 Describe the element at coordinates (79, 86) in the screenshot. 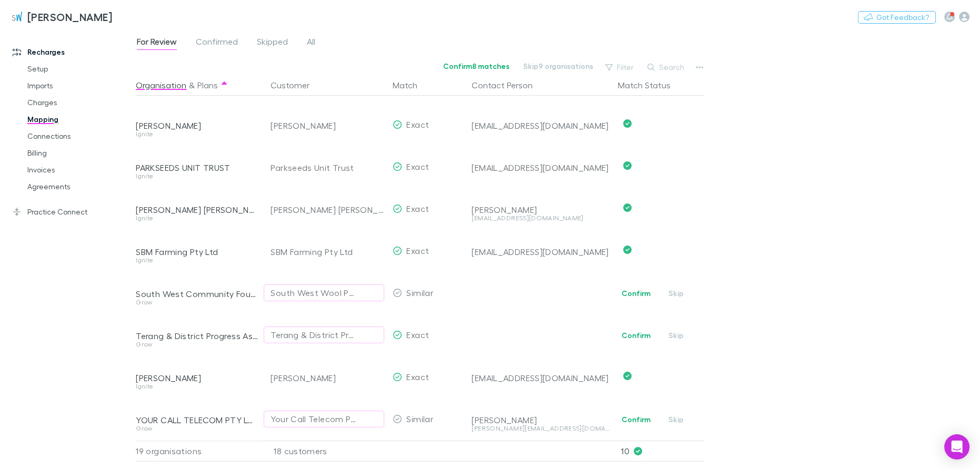

I see `a: Imports` at that location.